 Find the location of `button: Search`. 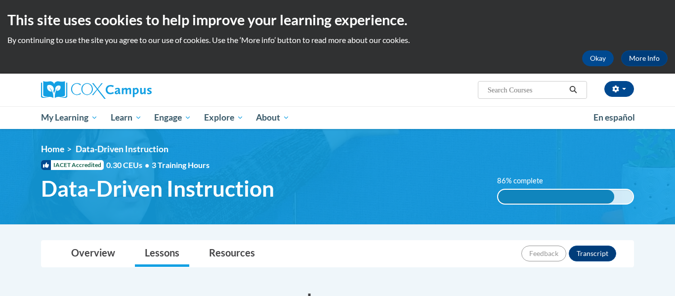

button: Search is located at coordinates (573, 90).